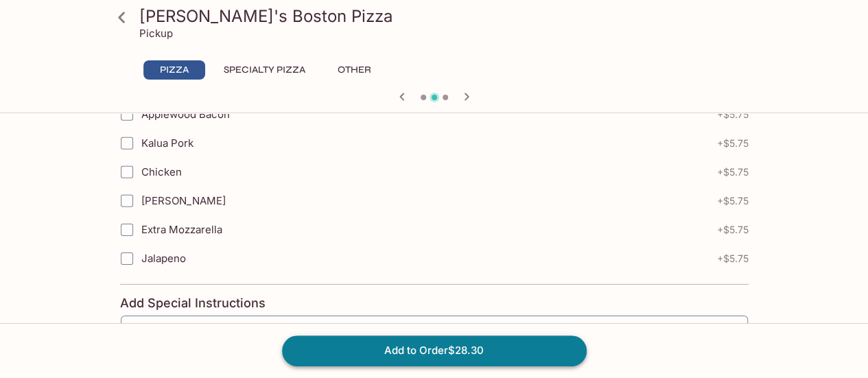 The image size is (868, 378). I want to click on span: Jalapeno, so click(163, 258).